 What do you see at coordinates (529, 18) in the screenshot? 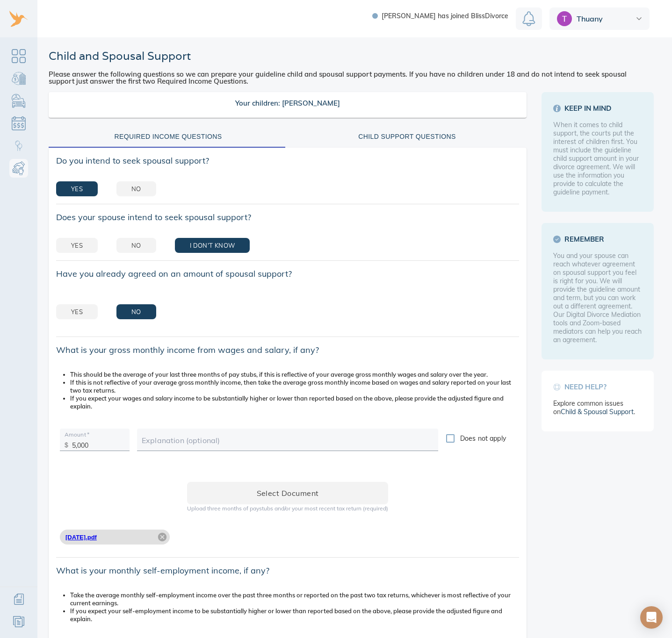
I see `img: Notification` at bounding box center [529, 18].